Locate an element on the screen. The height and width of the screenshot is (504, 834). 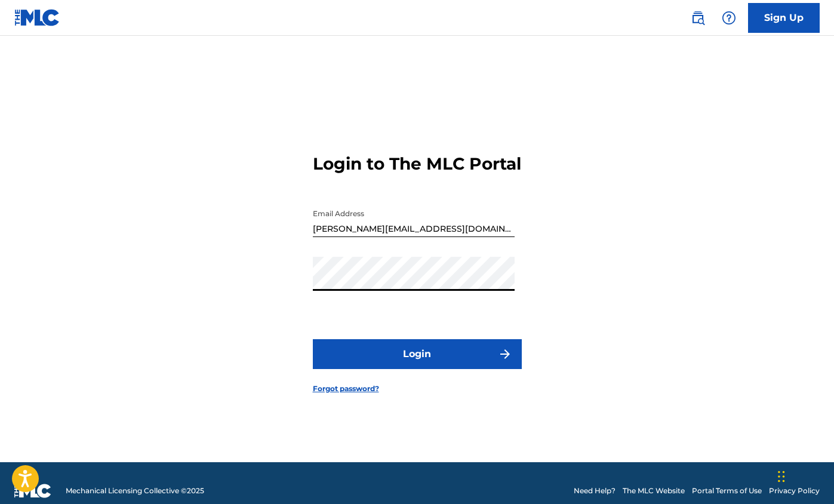
div: Help is located at coordinates (729, 18).